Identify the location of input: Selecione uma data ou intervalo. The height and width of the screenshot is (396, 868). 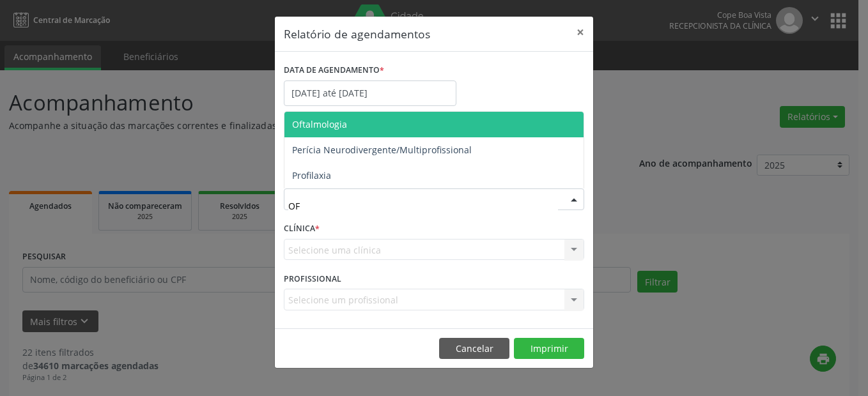
(370, 93).